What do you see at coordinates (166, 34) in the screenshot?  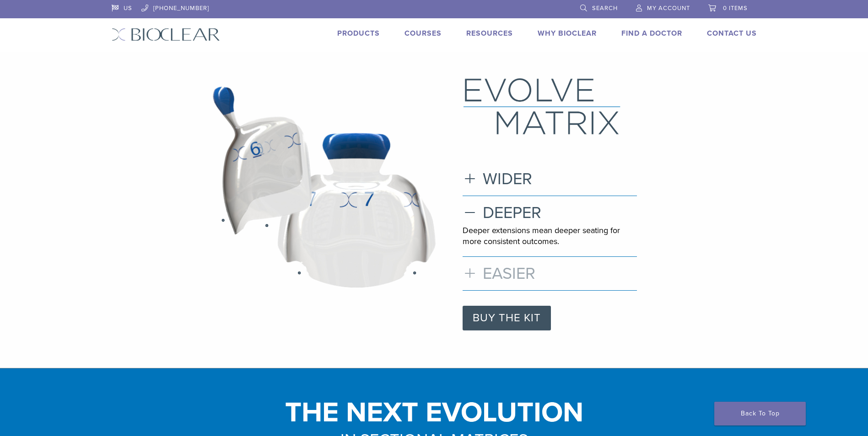 I see `img: Bioclear` at bounding box center [166, 34].